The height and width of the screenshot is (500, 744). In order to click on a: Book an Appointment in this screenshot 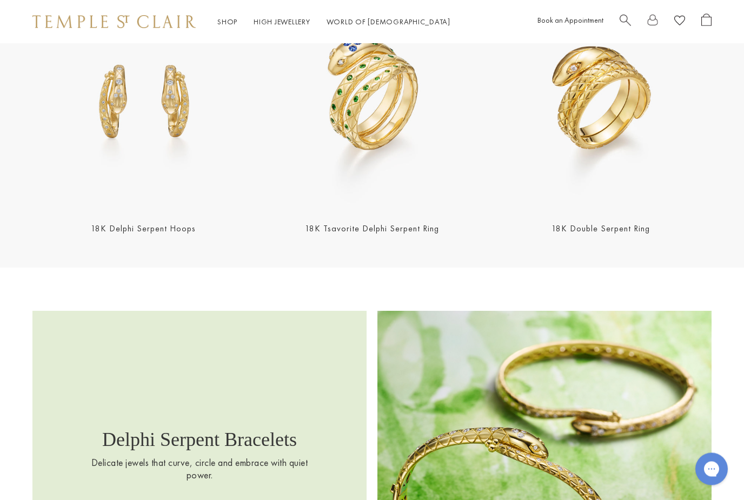, I will do `click(570, 20)`.